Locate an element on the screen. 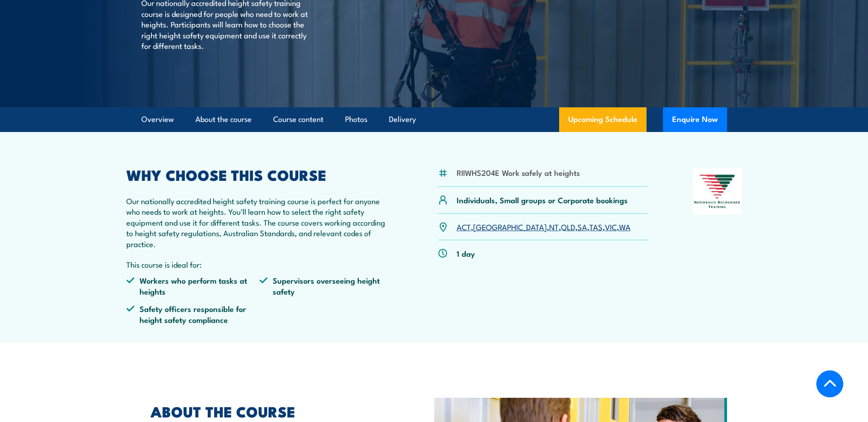 The height and width of the screenshot is (422, 868). button: Enquire Now is located at coordinates (695, 120).